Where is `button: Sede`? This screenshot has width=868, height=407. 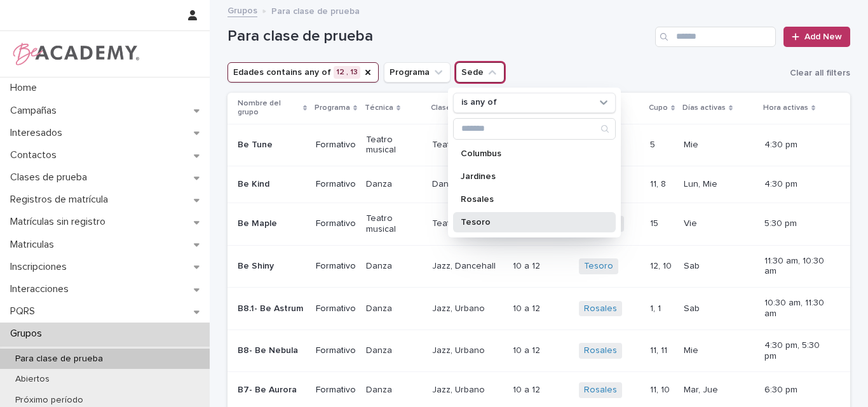
button: Sede is located at coordinates (479, 72).